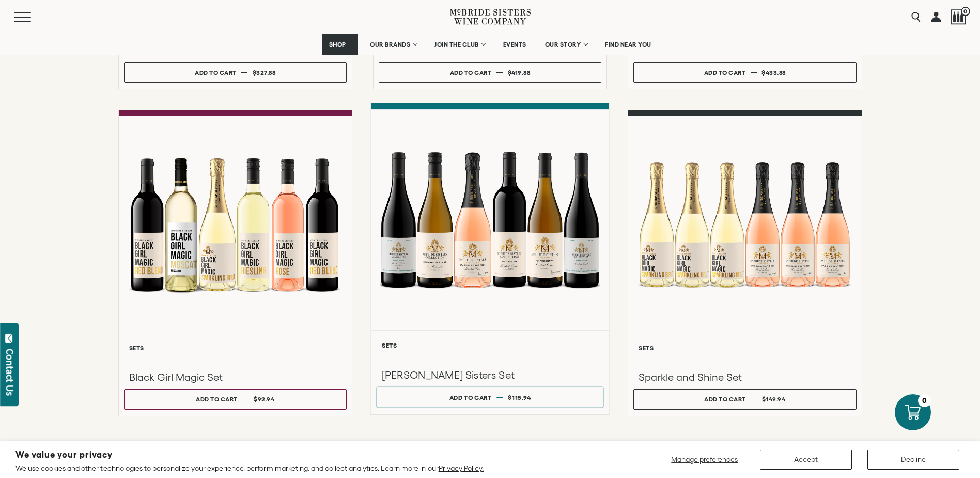  I want to click on span: EVENTS, so click(514, 45).